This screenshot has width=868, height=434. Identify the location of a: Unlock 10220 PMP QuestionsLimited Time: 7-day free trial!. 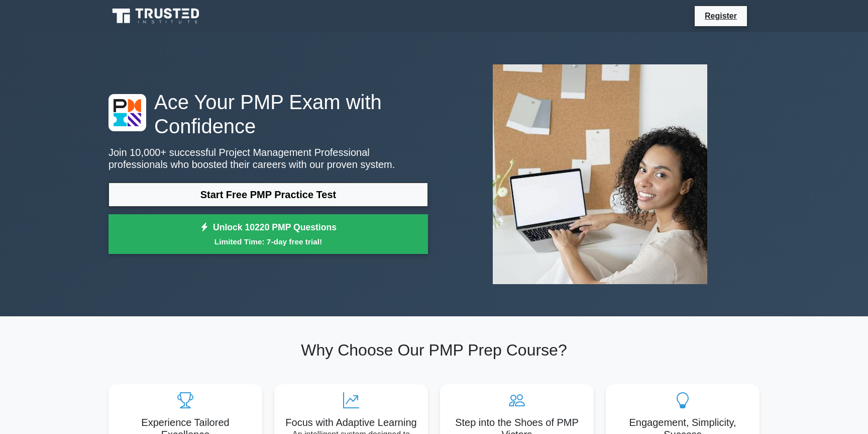
(268, 234).